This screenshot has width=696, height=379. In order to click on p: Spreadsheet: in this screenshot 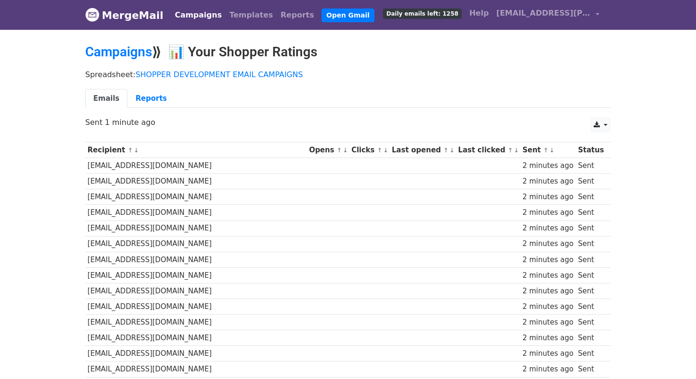, I will do `click(348, 74)`.